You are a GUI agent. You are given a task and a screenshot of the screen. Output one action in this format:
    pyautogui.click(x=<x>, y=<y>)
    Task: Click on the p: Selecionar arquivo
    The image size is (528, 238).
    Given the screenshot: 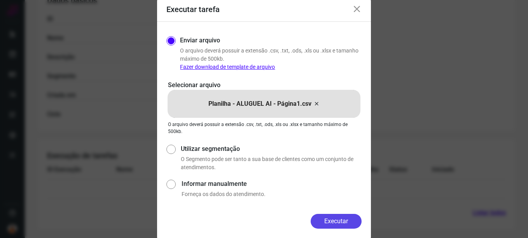 What is the action you would take?
    pyautogui.click(x=264, y=85)
    